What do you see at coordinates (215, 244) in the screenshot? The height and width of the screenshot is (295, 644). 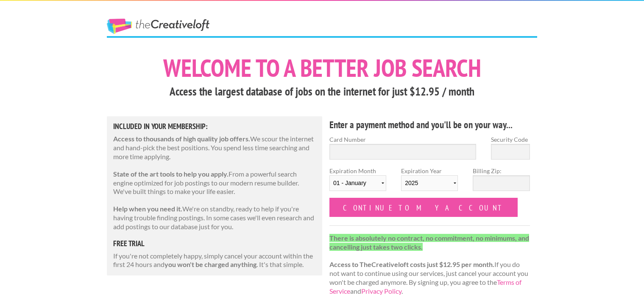 I see `h5: free trial` at bounding box center [215, 244].